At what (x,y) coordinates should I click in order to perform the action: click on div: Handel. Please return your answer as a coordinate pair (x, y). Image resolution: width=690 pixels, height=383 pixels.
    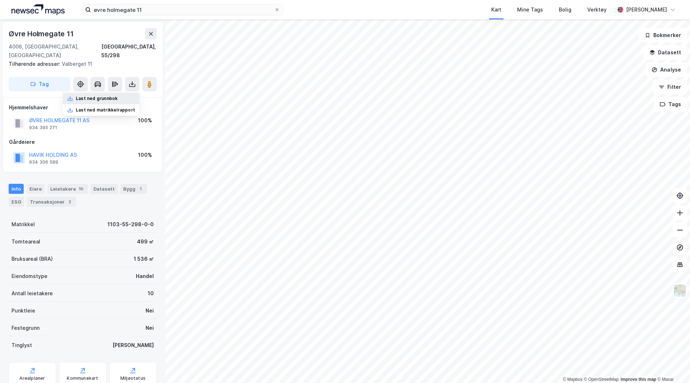
    Looking at the image, I should click on (145, 276).